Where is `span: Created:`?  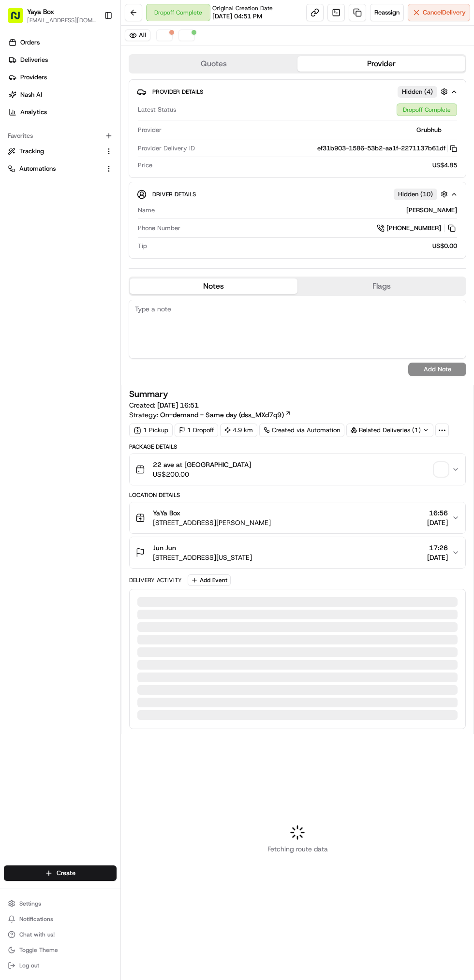 span: Created: is located at coordinates (164, 405).